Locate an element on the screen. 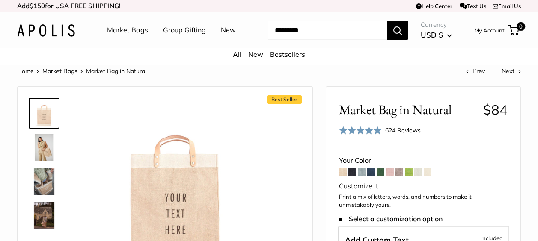 The width and height of the screenshot is (538, 241). span: $150 is located at coordinates (37, 6).